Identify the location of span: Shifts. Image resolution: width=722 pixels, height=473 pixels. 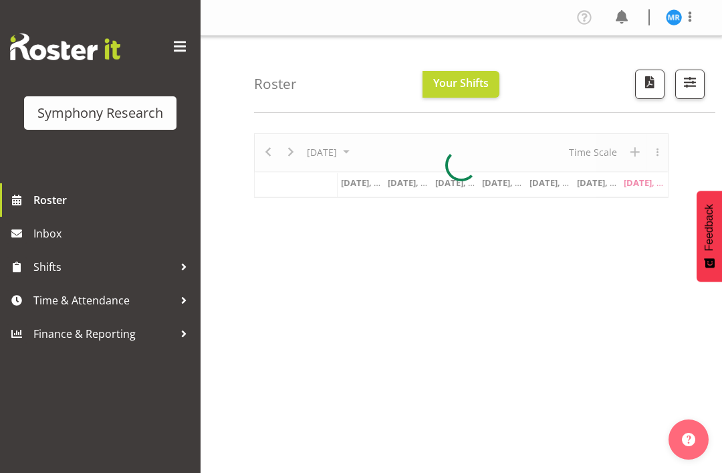
(104, 267).